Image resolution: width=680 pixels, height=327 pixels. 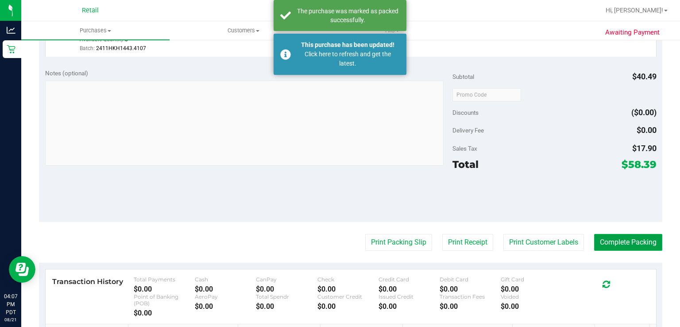 I want to click on a: Purchases, so click(x=95, y=31).